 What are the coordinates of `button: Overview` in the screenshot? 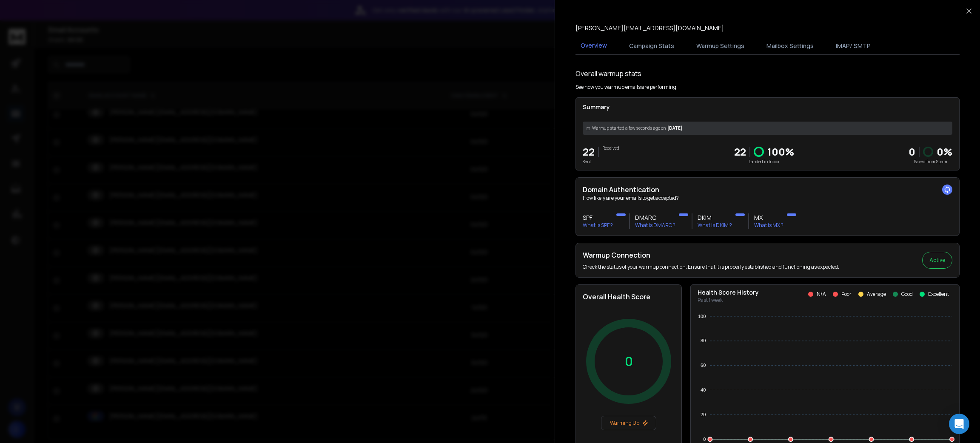 It's located at (594, 46).